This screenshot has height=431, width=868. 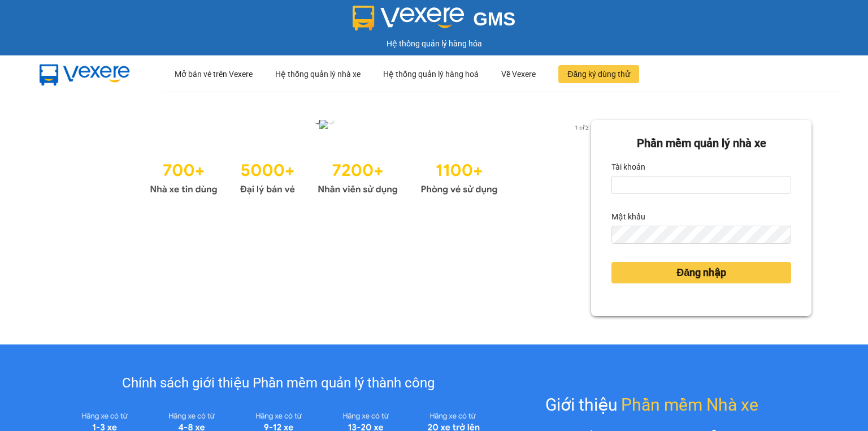 What do you see at coordinates (652, 404) in the screenshot?
I see `div: Giới thiệu` at bounding box center [652, 404].